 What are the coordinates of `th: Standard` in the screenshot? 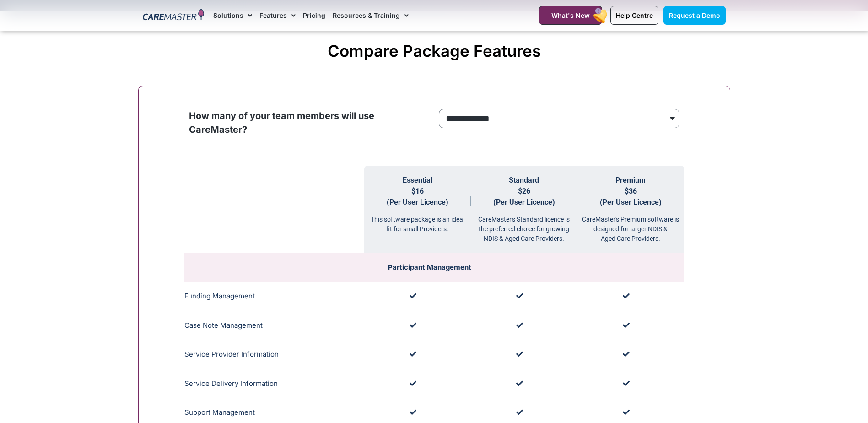 It's located at (524, 209).